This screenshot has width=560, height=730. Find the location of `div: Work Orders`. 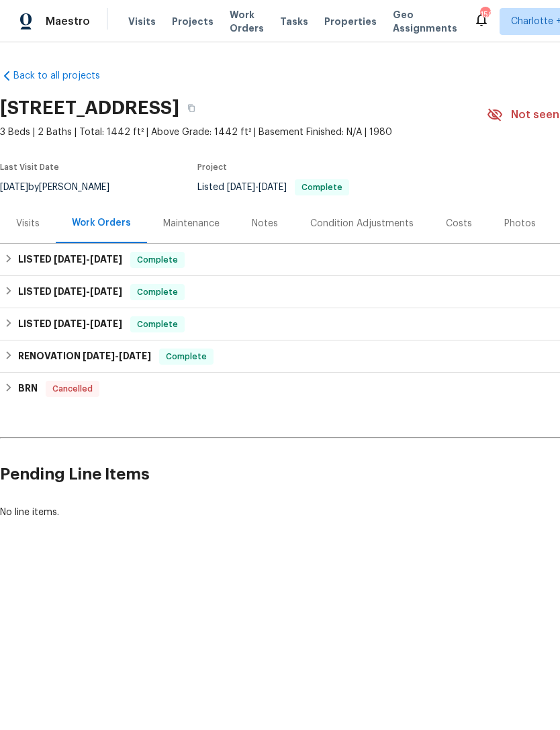

div: Work Orders is located at coordinates (101, 223).